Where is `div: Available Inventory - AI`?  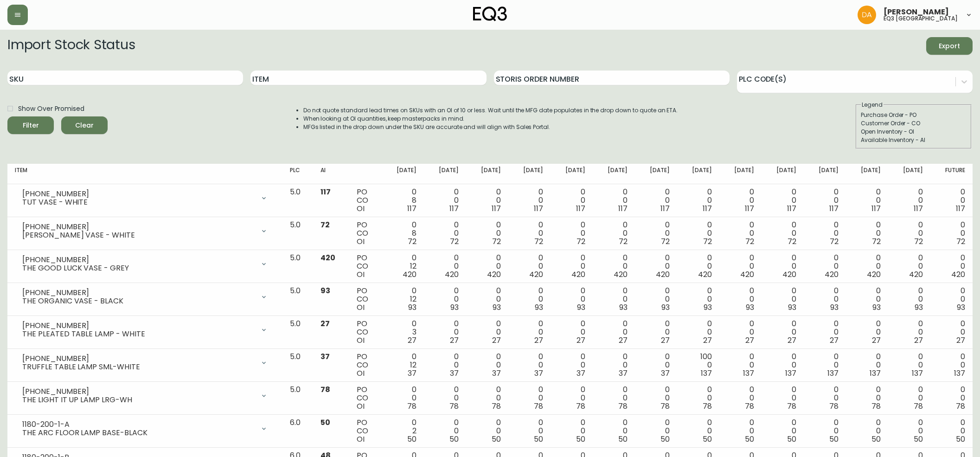
div: Available Inventory - AI is located at coordinates (914, 141).